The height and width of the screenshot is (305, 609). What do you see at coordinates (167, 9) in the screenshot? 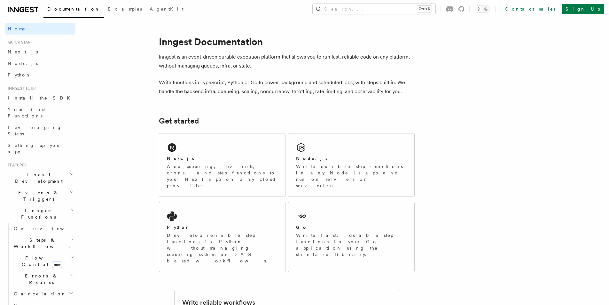
I see `span: AgentKit` at bounding box center [167, 9].